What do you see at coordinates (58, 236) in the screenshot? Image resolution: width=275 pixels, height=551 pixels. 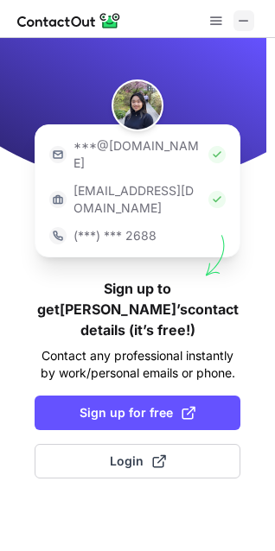 I see `img: https://contactout.com/extension/app/static/media/login-phone-icon.bacfcb865e29de816d437549d7f4cb...` at bounding box center [58, 236].